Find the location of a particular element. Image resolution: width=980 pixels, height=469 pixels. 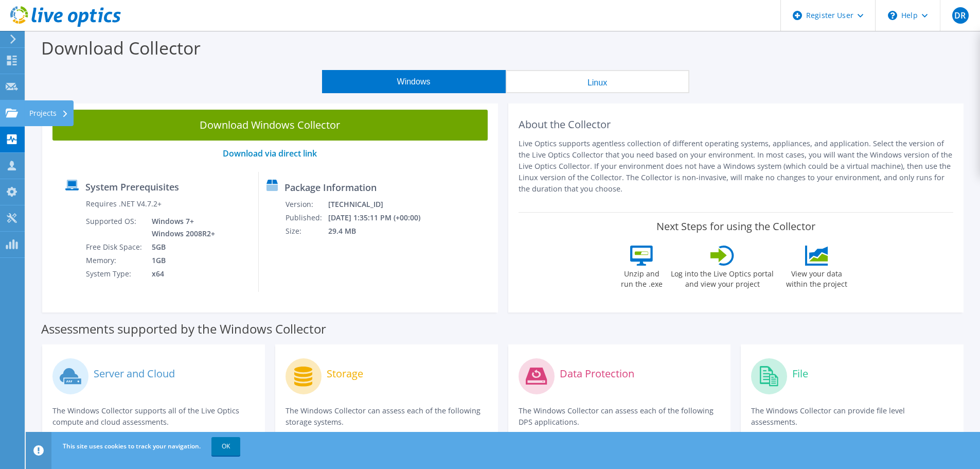

label: Next Steps for using the Collector is located at coordinates (735, 227).